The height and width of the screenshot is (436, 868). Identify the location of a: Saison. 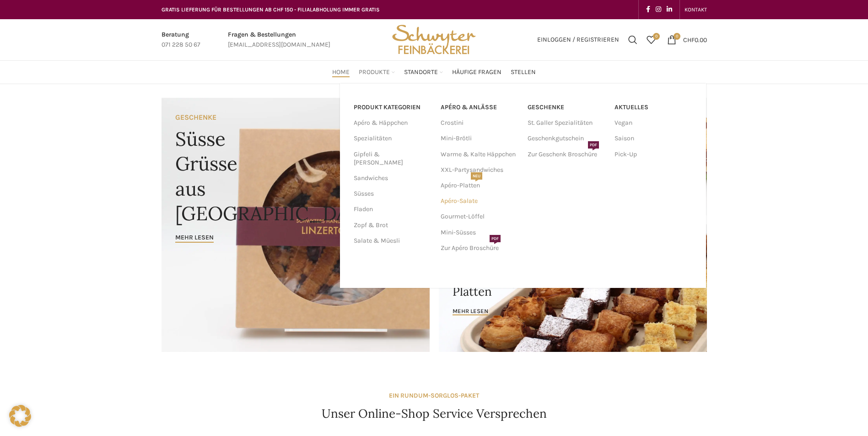
(653, 138).